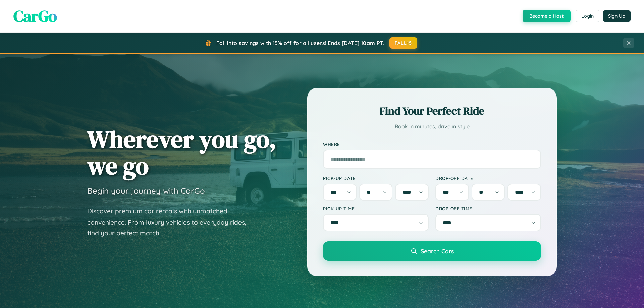  I want to click on h3: Begin your journey with CarGo, so click(146, 191).